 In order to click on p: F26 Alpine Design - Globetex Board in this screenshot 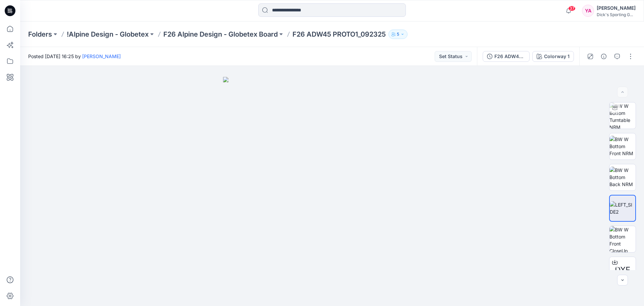, I will do `click(220, 34)`.